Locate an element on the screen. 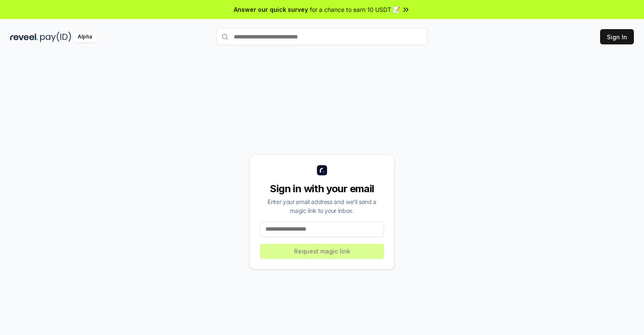  button: Sign In is located at coordinates (617, 37).